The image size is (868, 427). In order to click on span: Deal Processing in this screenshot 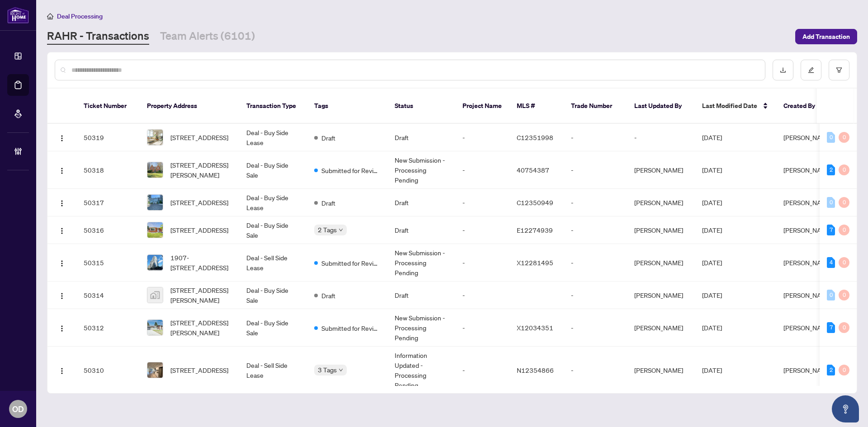, I will do `click(80, 16)`.